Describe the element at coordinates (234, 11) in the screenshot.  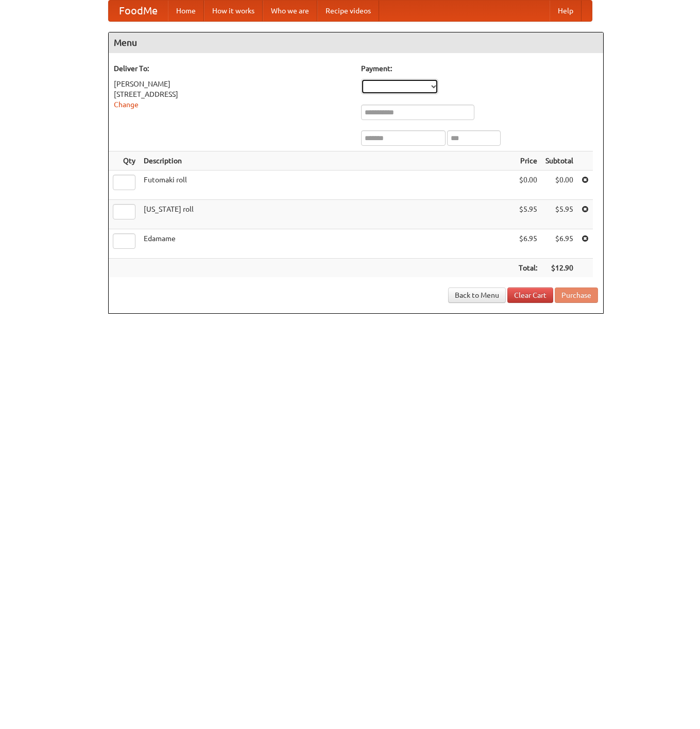
I see `a: How it works` at that location.